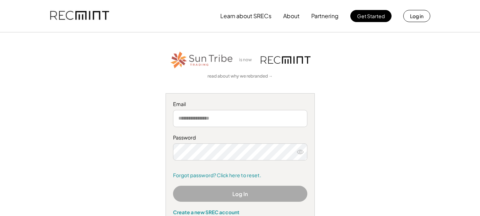  I want to click on img: STT_Horizontal_Logo%2B-%2BColor.png, so click(202, 60).